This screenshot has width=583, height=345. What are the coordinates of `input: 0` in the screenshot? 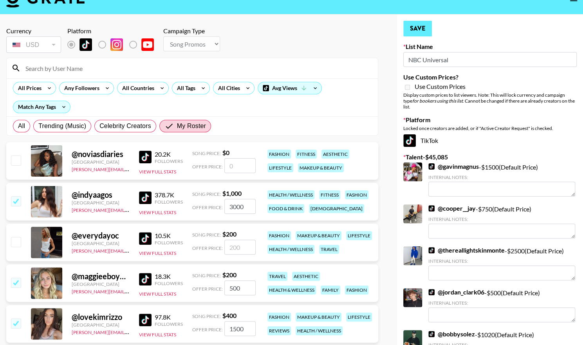 It's located at (240, 166).